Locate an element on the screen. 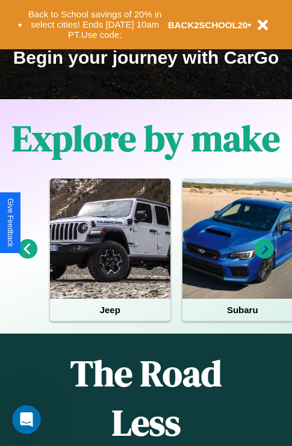 The height and width of the screenshot is (446, 292). h1: Explore by make is located at coordinates (146, 138).